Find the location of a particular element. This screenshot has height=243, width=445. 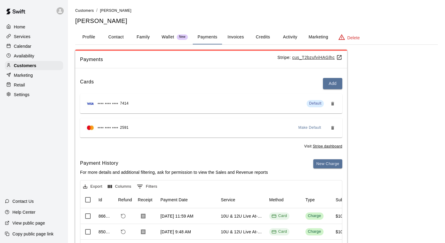

button: Activity is located at coordinates (290, 37).